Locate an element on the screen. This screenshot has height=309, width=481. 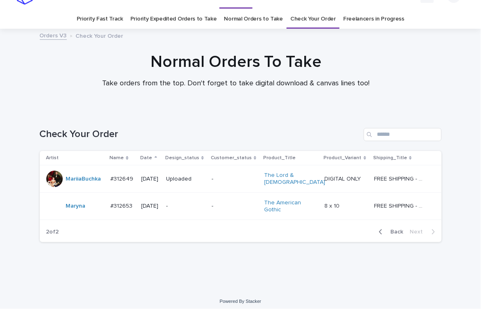
p: Product_Variant is located at coordinates (343, 158).